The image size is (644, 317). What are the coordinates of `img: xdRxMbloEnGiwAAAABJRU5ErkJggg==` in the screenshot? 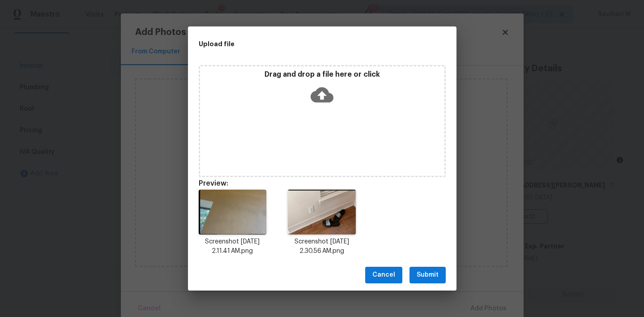 It's located at (322, 212).